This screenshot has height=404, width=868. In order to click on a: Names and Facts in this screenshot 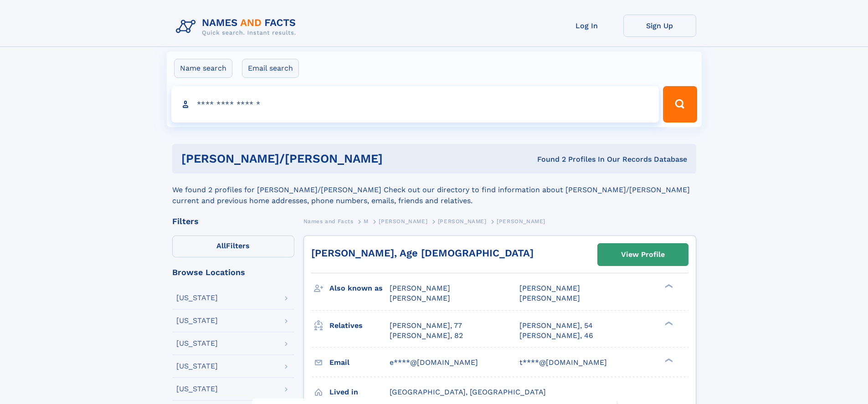, I will do `click(328, 221)`.